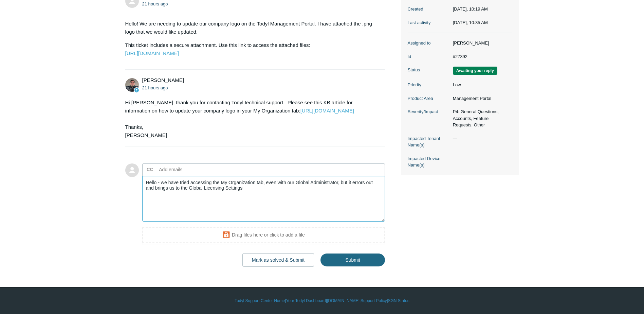 Image resolution: width=644 pixels, height=314 pixels. I want to click on a: Support Policy, so click(373, 301).